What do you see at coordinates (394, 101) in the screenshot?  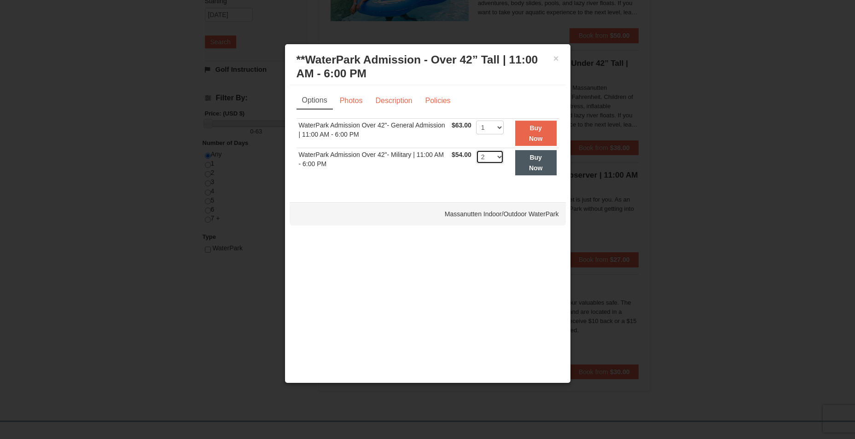 I see `a: Description` at bounding box center [394, 101].